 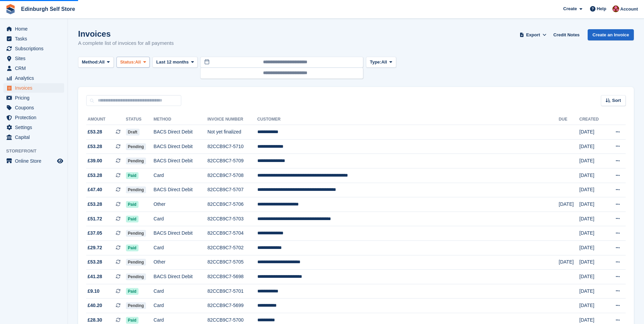 What do you see at coordinates (140, 119) in the screenshot?
I see `th: Status` at bounding box center [140, 119].